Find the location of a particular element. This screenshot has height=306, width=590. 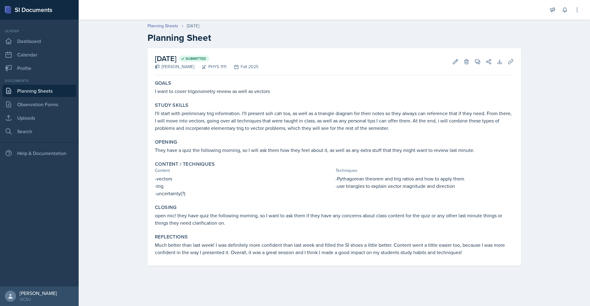

p: -trig is located at coordinates (244, 186).